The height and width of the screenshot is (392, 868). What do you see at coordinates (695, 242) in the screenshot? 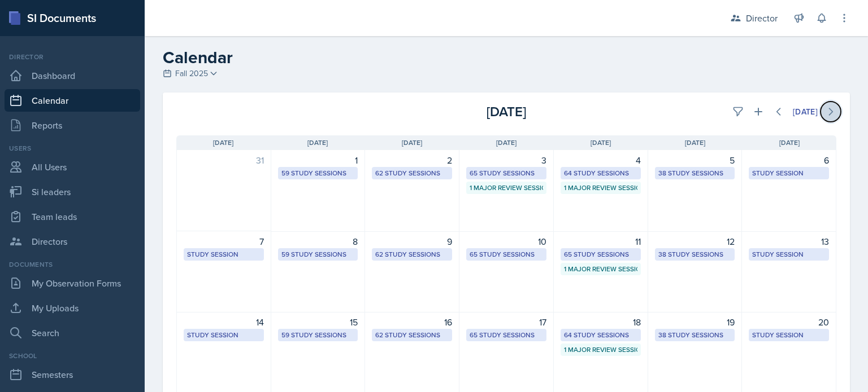
I see `div: 12` at bounding box center [695, 242].